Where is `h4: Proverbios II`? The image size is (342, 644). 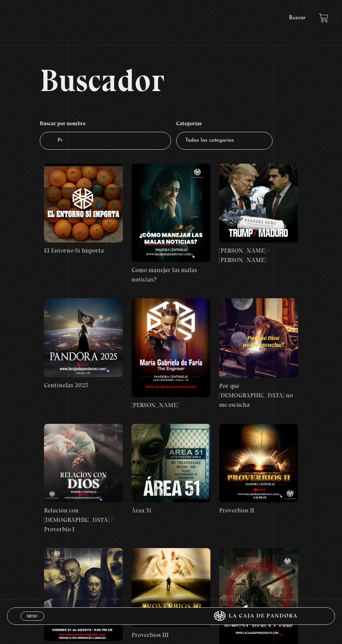 h4: Proverbios II is located at coordinates (258, 511).